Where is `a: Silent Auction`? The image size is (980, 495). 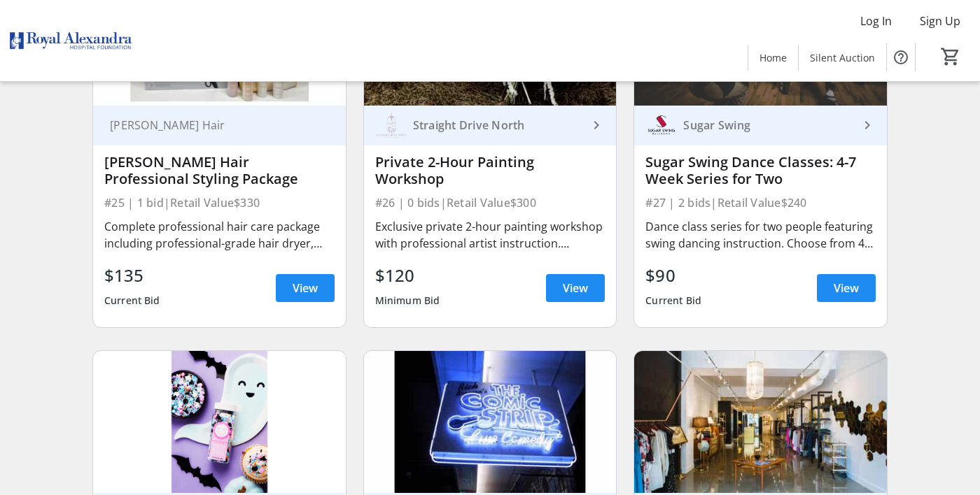 a: Silent Auction is located at coordinates (842, 57).